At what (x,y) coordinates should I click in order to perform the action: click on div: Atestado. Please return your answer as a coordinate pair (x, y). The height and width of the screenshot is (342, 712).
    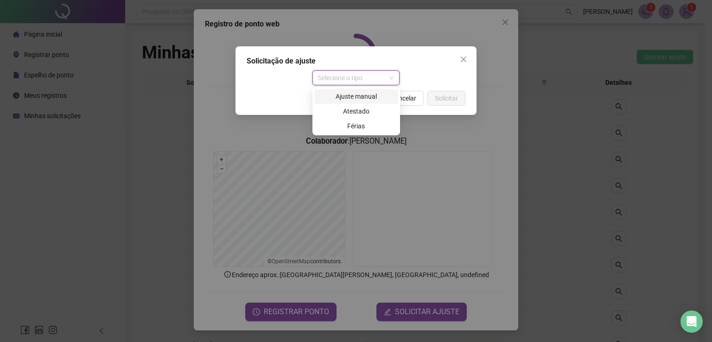
    Looking at the image, I should click on (356, 111).